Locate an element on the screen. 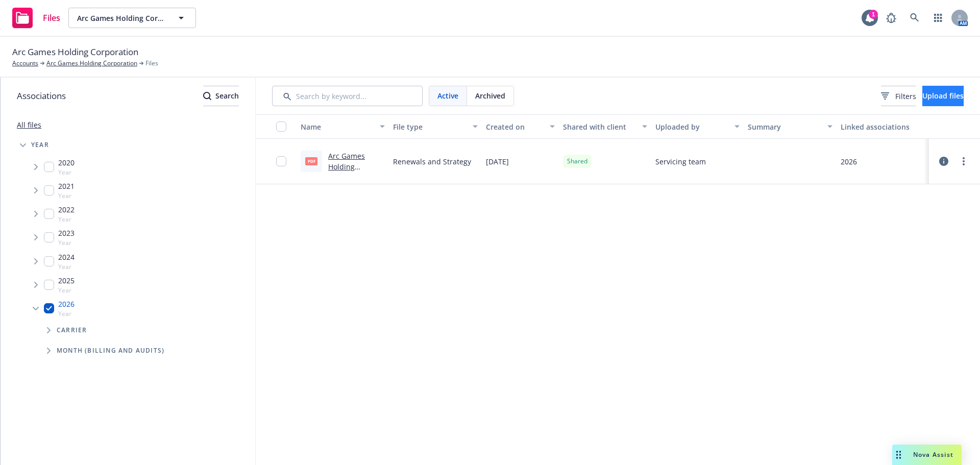 This screenshot has height=465, width=980. button: Upload files is located at coordinates (943, 96).